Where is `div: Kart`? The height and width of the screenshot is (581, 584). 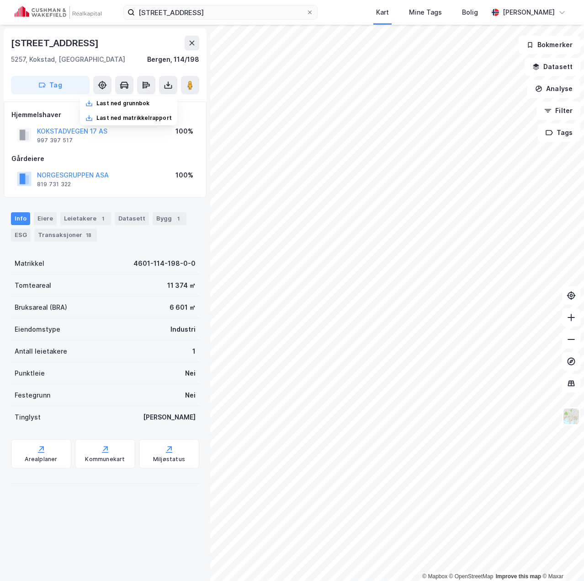
div: Kart is located at coordinates (383, 12).